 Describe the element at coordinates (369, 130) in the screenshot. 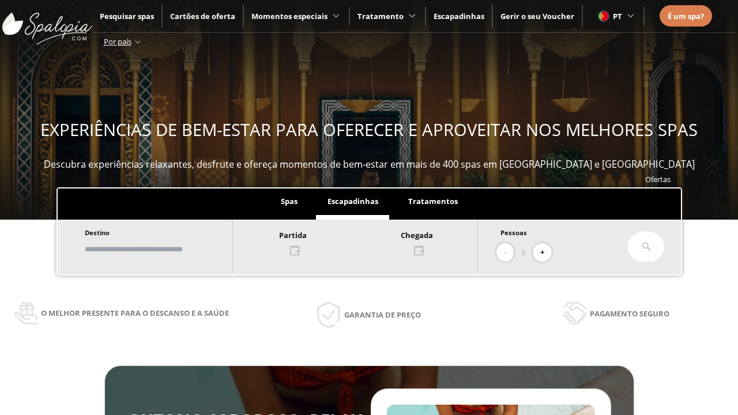

I see `span: EXPERIÊNCIAS DE BEM-ESTAR PARA OFERECER E APROVEITAR NOS MELHORES SPAS` at that location.